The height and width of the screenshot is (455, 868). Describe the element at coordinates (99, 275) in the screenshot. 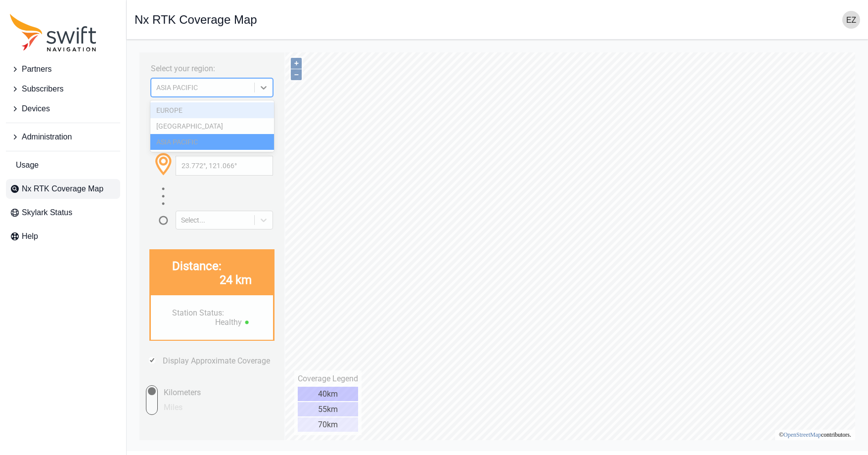

I see `span: Healthy` at that location.